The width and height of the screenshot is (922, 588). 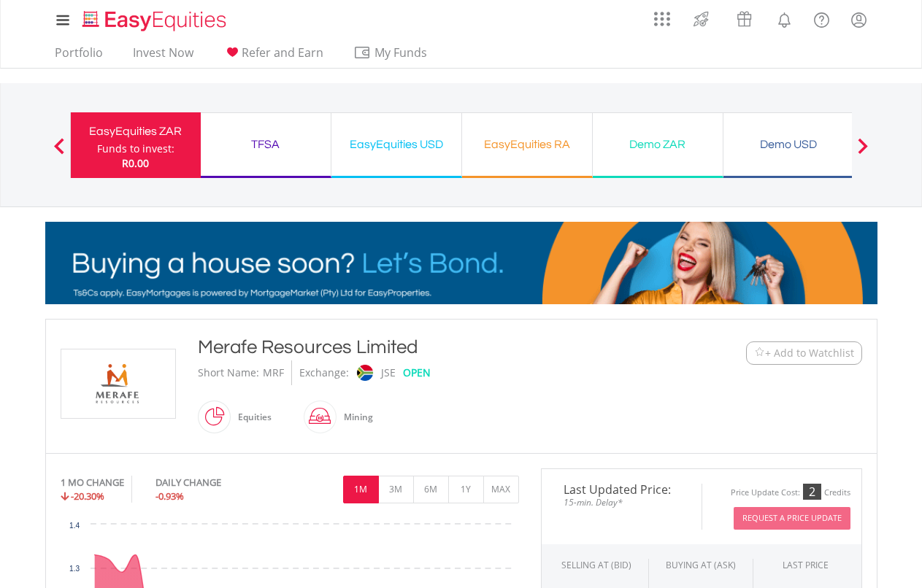 I want to click on div: Merafe Resources Limited, so click(x=427, y=348).